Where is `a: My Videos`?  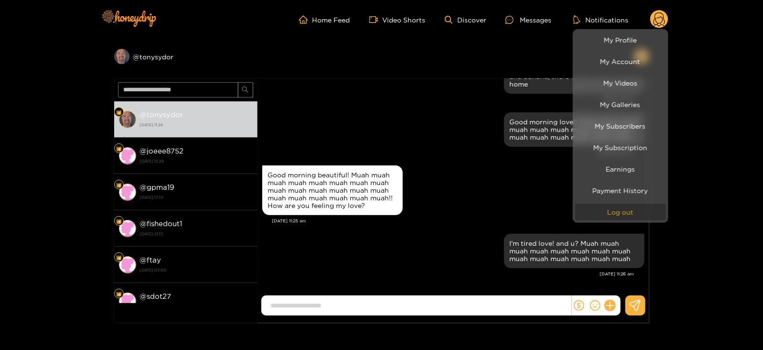
a: My Videos is located at coordinates (620, 83).